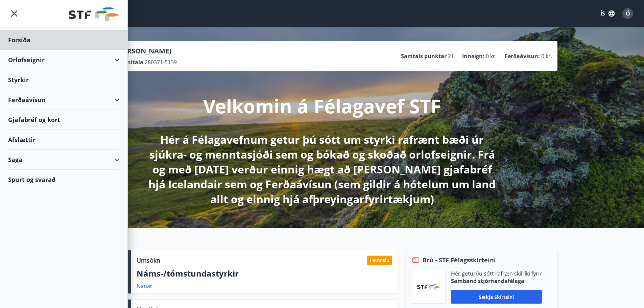 This screenshot has height=308, width=644. Describe the element at coordinates (63, 179) in the screenshot. I see `div: Spurt og svarað` at that location.